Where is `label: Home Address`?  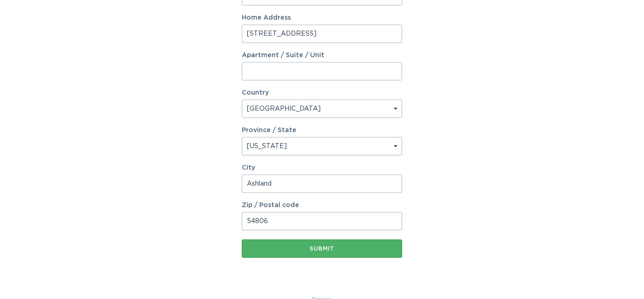
label: Home Address is located at coordinates (322, 18).